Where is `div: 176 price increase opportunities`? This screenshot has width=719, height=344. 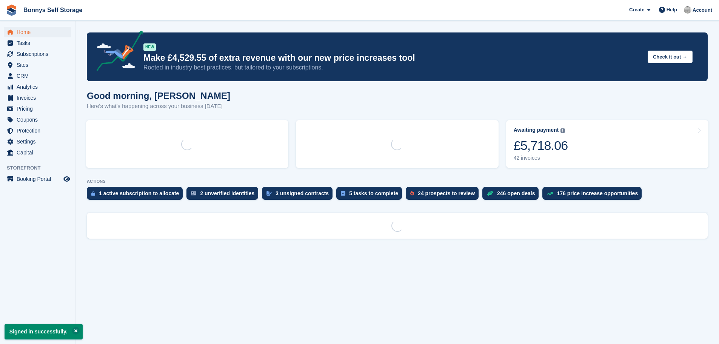
div: 176 price increase opportunities is located at coordinates (597, 193).